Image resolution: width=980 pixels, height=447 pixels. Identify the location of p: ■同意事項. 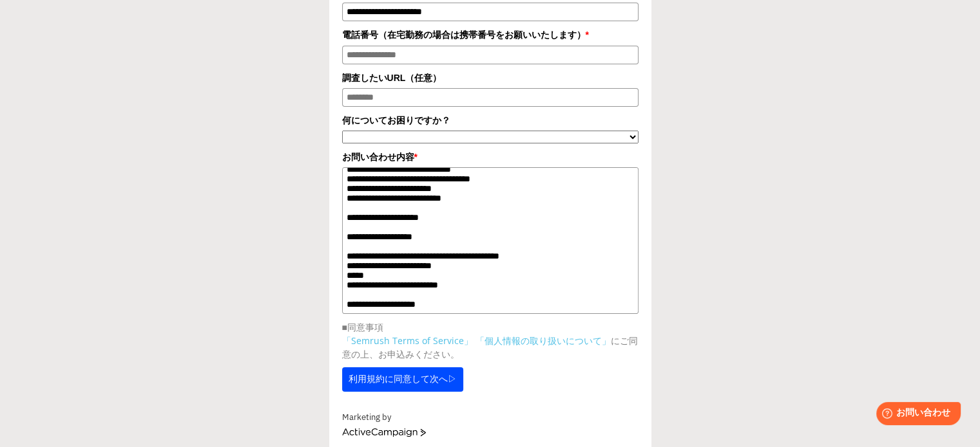
(490, 327).